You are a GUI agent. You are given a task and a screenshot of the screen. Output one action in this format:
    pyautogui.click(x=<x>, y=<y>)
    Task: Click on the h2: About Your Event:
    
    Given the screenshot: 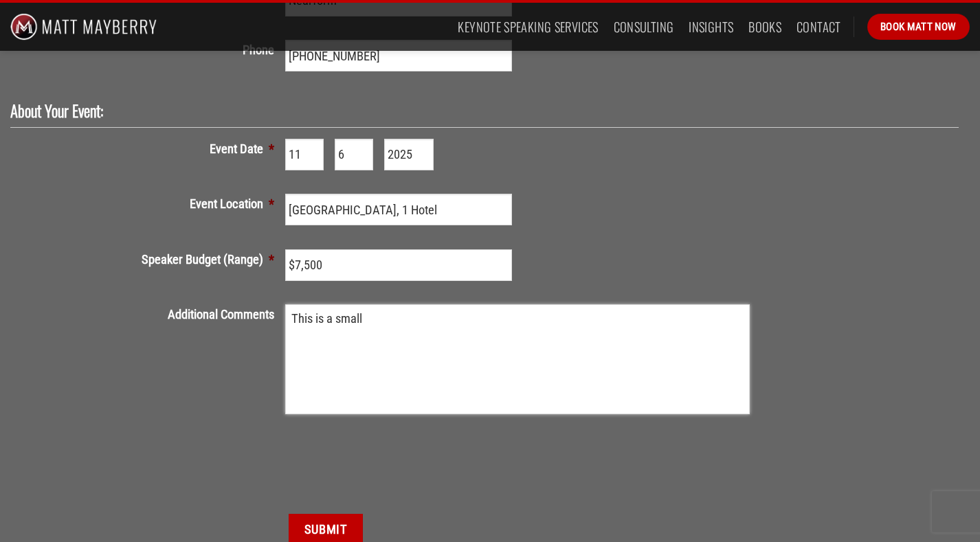 What is the action you would take?
    pyautogui.click(x=479, y=111)
    